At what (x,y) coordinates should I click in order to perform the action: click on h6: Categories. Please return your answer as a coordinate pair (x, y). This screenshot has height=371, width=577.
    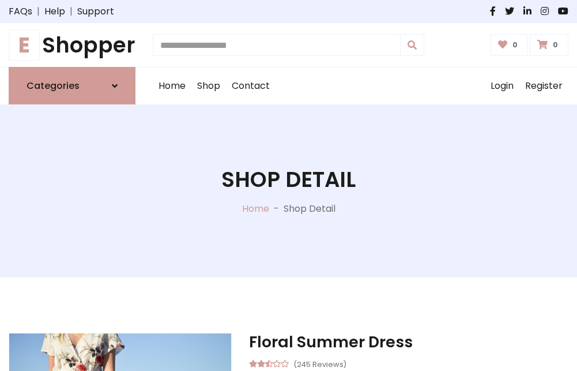
    Looking at the image, I should click on (53, 85).